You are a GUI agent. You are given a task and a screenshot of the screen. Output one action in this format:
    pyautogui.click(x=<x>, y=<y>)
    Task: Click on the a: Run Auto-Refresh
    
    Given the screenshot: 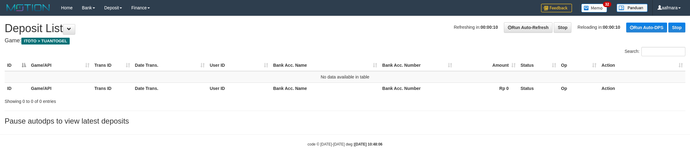 What is the action you would take?
    pyautogui.click(x=528, y=28)
    